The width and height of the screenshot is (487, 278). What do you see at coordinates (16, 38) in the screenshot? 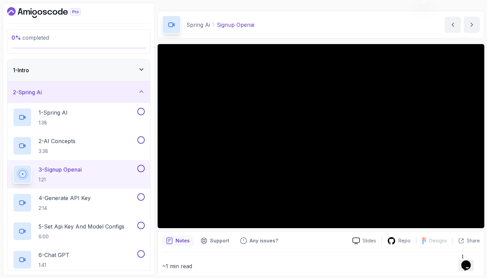
I see `span: 0 %` at bounding box center [16, 38].